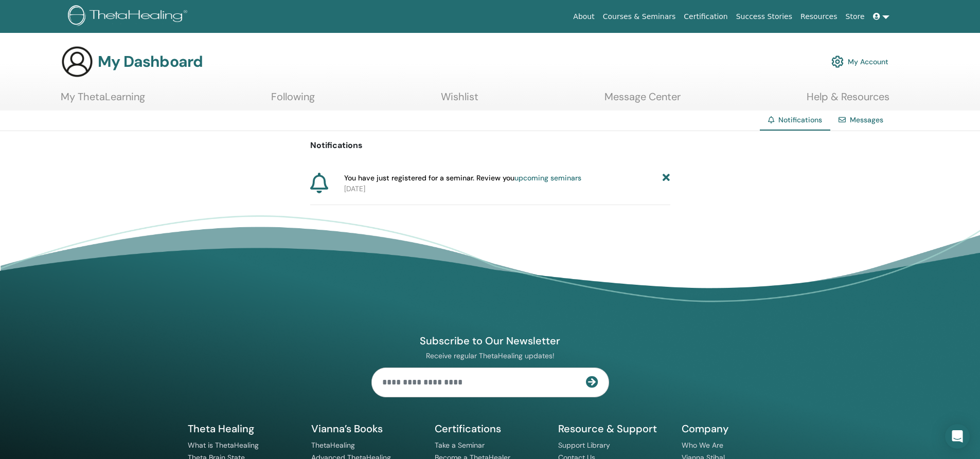 Image resolution: width=980 pixels, height=459 pixels. I want to click on a: Success Stories, so click(765, 16).